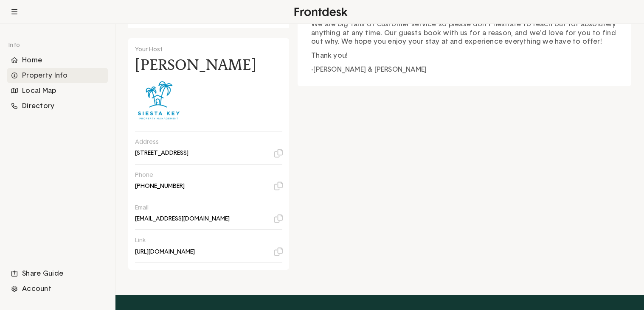 The width and height of the screenshot is (644, 310). I want to click on div: Home, so click(57, 60).